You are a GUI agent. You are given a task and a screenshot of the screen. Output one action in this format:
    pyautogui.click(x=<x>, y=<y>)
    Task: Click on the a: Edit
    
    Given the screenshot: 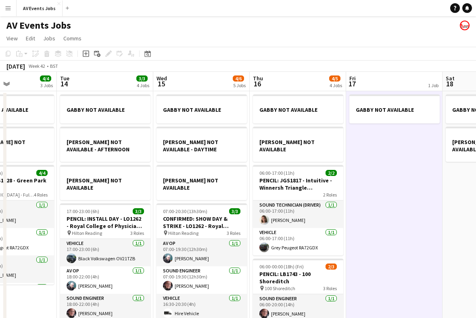 What is the action you would take?
    pyautogui.click(x=30, y=38)
    